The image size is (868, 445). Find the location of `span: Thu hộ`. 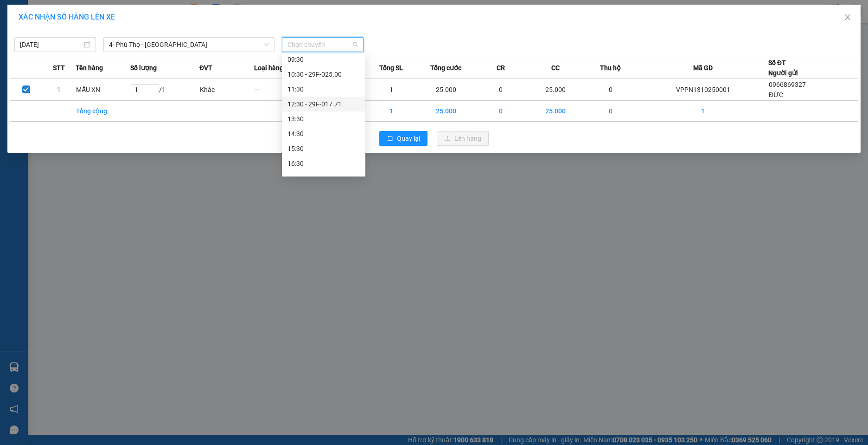

span: Thu hộ is located at coordinates (610, 68).